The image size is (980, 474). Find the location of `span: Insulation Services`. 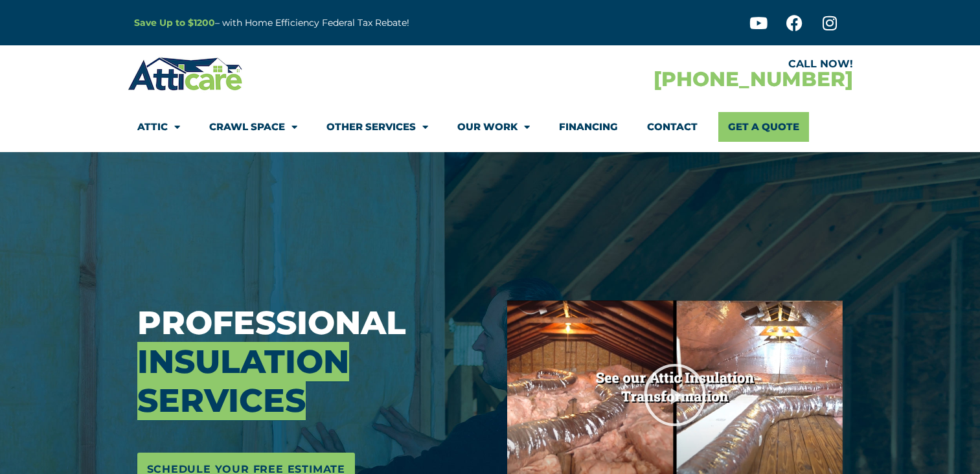

span: Insulation Services is located at coordinates (243, 381).